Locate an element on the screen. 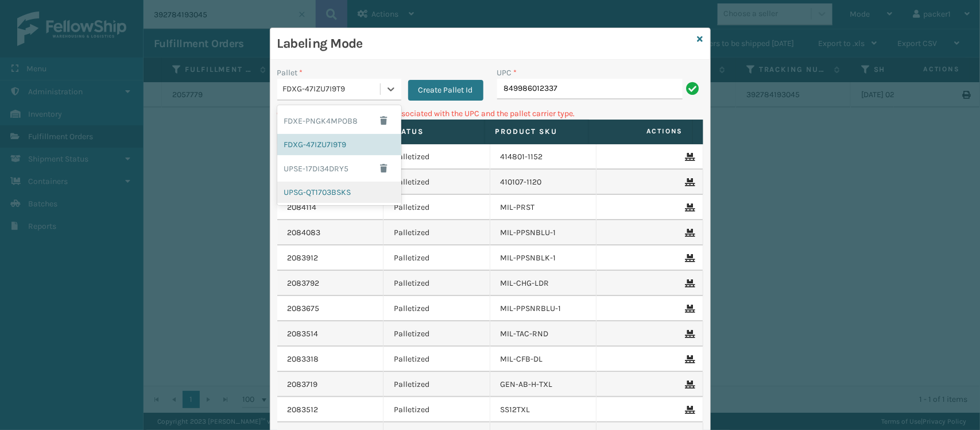 The width and height of the screenshot is (980, 430). a: 2083318 is located at coordinates (303, 359).